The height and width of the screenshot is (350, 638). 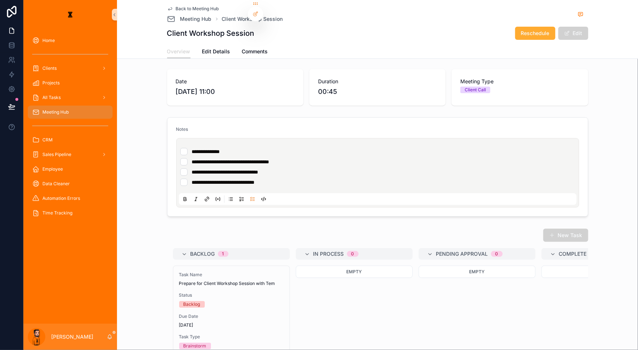 I want to click on span: 00:45, so click(x=377, y=92).